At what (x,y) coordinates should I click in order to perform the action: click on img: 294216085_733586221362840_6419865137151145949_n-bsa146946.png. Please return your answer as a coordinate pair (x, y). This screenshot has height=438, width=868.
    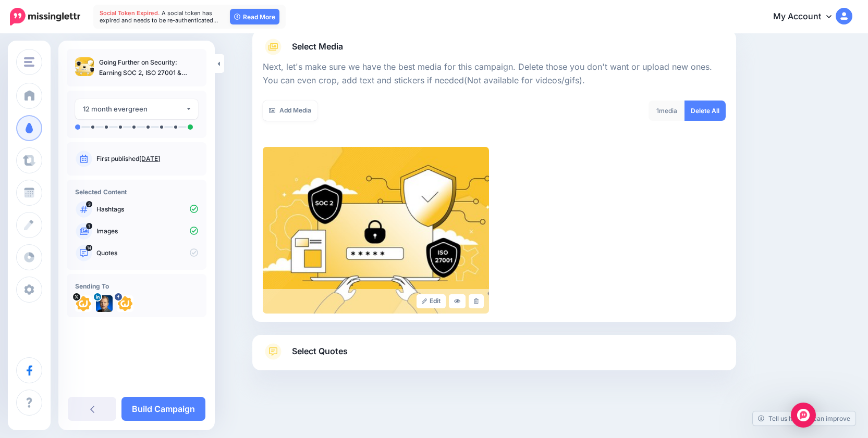
    Looking at the image, I should click on (125, 303).